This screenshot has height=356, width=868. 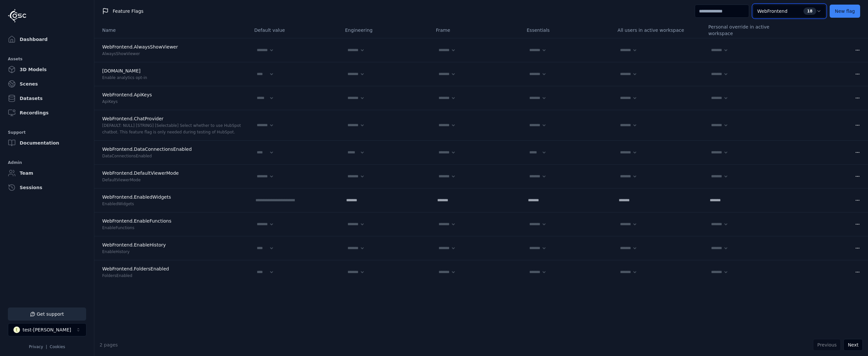 What do you see at coordinates (137, 221) in the screenshot?
I see `span: WebFrontend.EnableFunctions` at bounding box center [137, 221].